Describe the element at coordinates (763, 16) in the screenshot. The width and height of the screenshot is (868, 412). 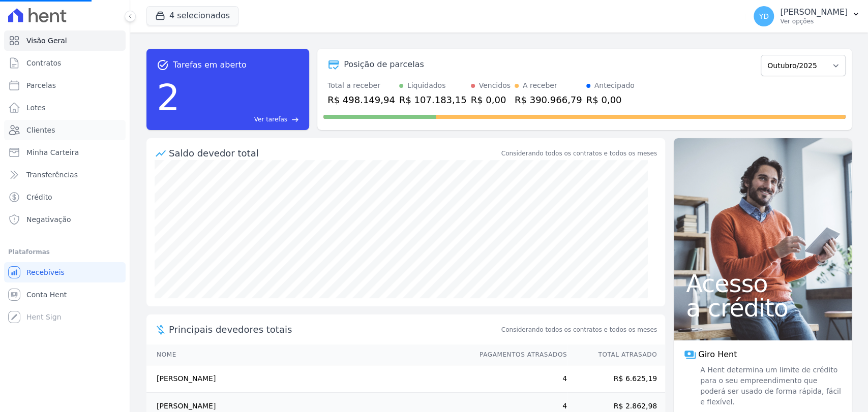
I see `span: YD` at that location.